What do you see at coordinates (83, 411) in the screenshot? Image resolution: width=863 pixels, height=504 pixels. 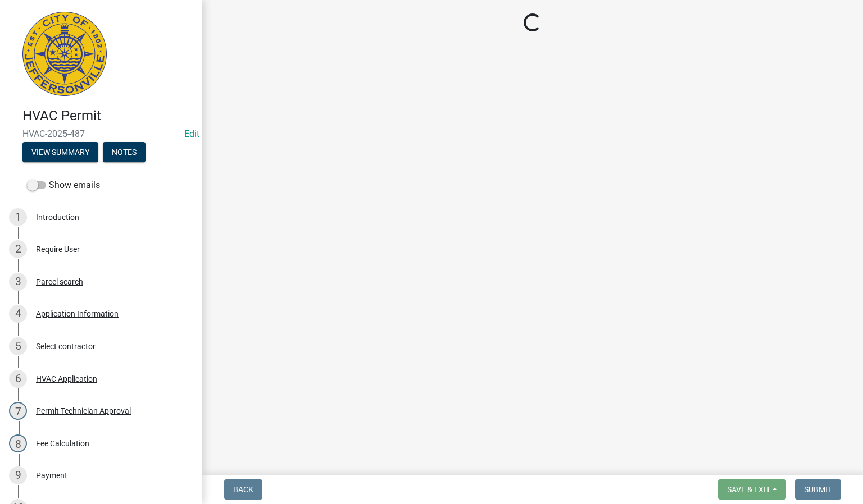 I see `div: Permit Technician Approval` at bounding box center [83, 411].